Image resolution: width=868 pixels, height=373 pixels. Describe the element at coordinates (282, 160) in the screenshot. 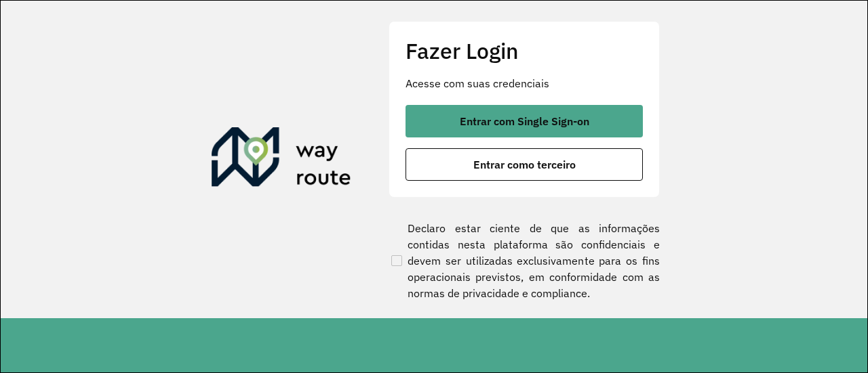

I see `img: Roteirizador AmbevTech` at that location.